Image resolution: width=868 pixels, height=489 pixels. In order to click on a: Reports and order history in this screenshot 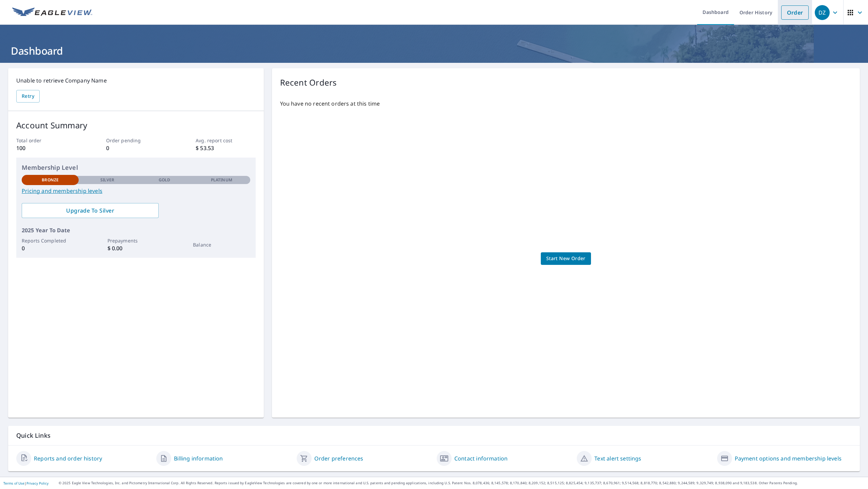, I will do `click(68, 458)`.